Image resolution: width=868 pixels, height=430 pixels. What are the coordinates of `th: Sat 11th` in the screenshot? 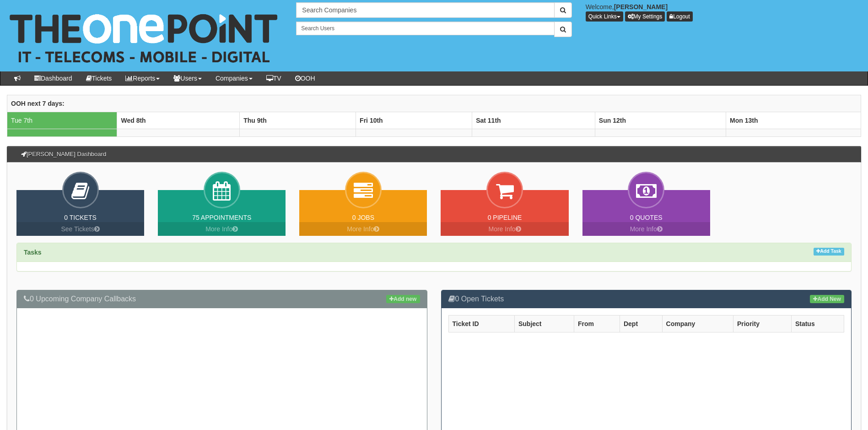 It's located at (534, 120).